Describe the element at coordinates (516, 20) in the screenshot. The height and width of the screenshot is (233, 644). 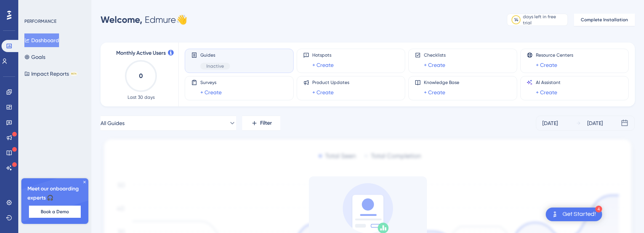
I see `div: 14` at that location.